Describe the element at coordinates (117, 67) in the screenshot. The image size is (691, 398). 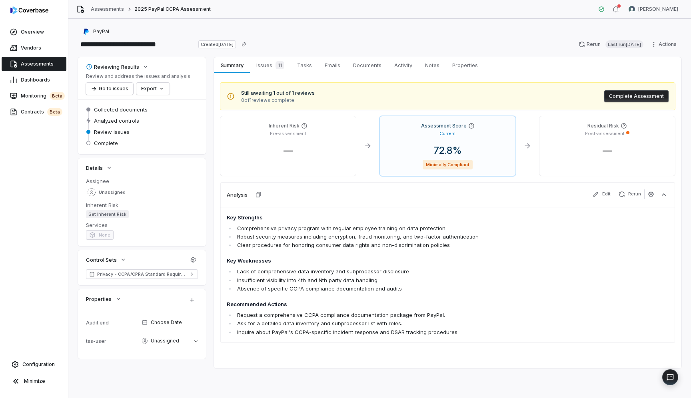
I see `button: Reviewing Results` at that location.